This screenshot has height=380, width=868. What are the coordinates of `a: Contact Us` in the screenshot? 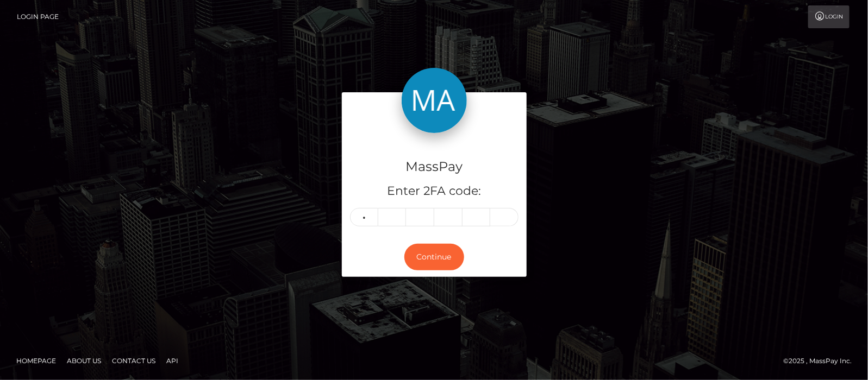 It's located at (134, 361).